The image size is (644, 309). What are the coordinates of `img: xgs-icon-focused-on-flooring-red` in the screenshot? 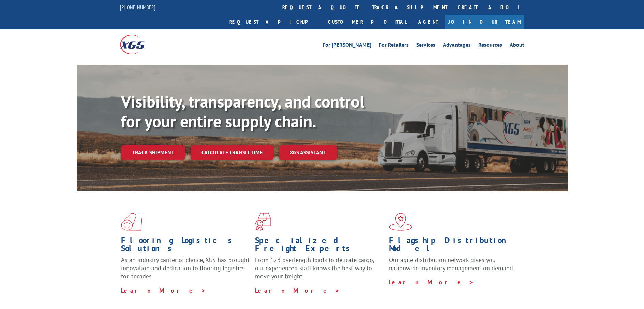 It's located at (263, 222).